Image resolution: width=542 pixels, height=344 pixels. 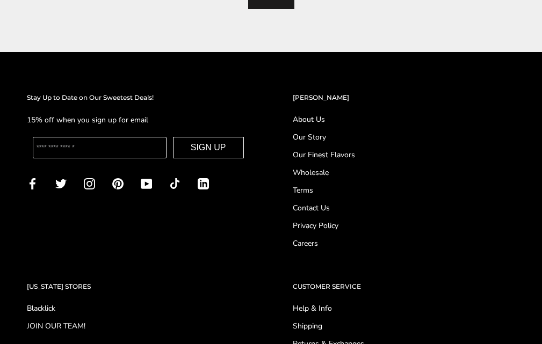 I want to click on a: Terms, so click(x=404, y=190).